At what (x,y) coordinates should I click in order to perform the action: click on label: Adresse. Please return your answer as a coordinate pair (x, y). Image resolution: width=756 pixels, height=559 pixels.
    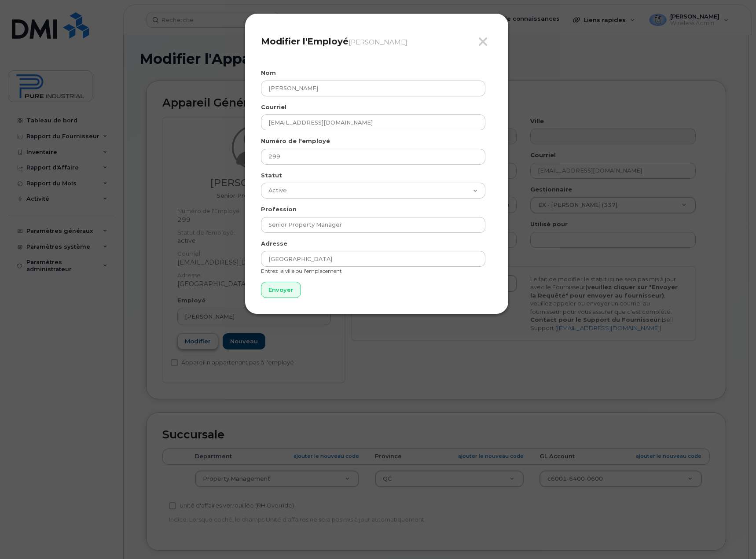
    Looking at the image, I should click on (274, 243).